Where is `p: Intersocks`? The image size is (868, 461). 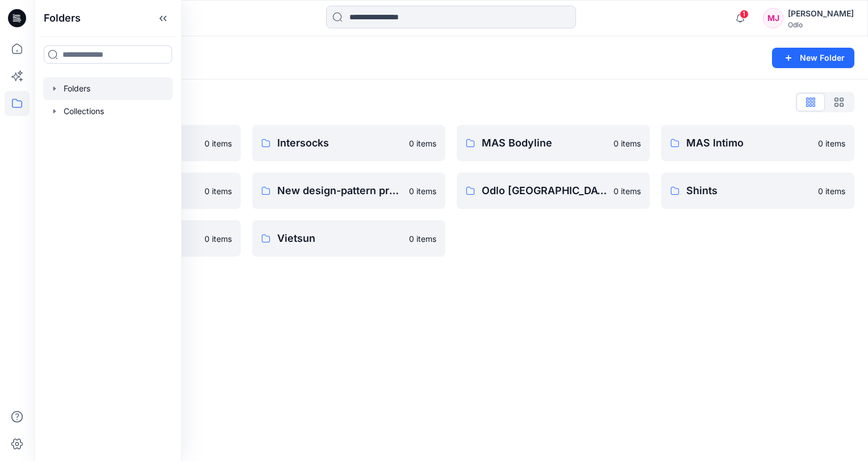
p: Intersocks is located at coordinates (339, 143).